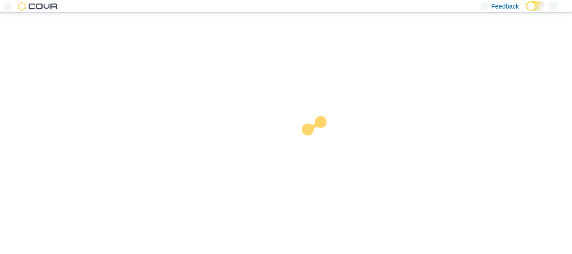 This screenshot has width=572, height=254. Describe the element at coordinates (38, 6) in the screenshot. I see `img: Cova` at that location.